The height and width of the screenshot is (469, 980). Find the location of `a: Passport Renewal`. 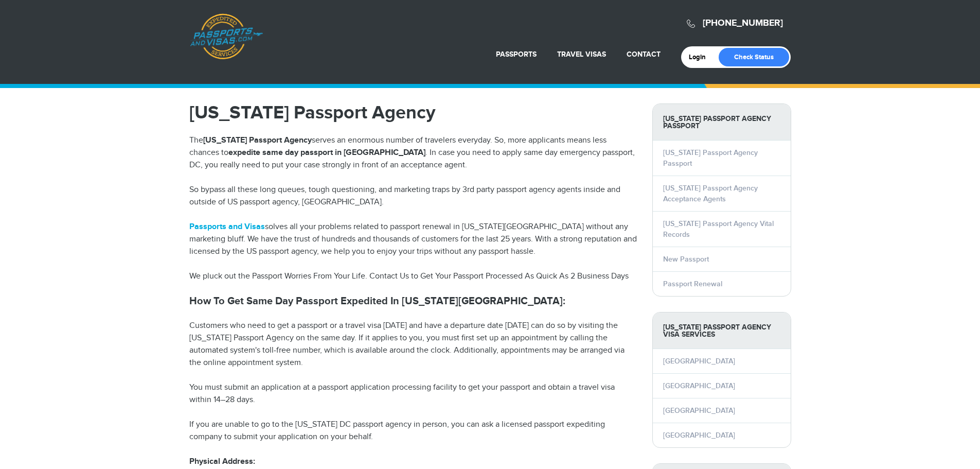

a: Passport Renewal is located at coordinates (692, 284).